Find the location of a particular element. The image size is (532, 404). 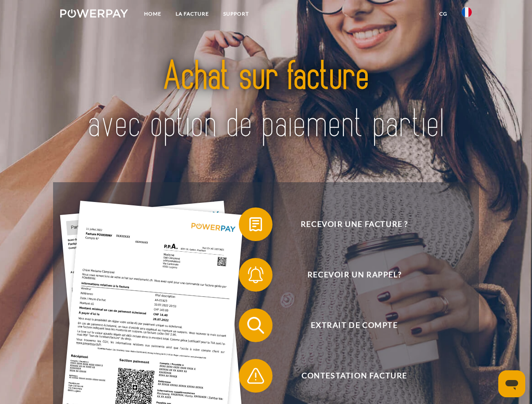

img: qb_search.svg is located at coordinates (256, 325).